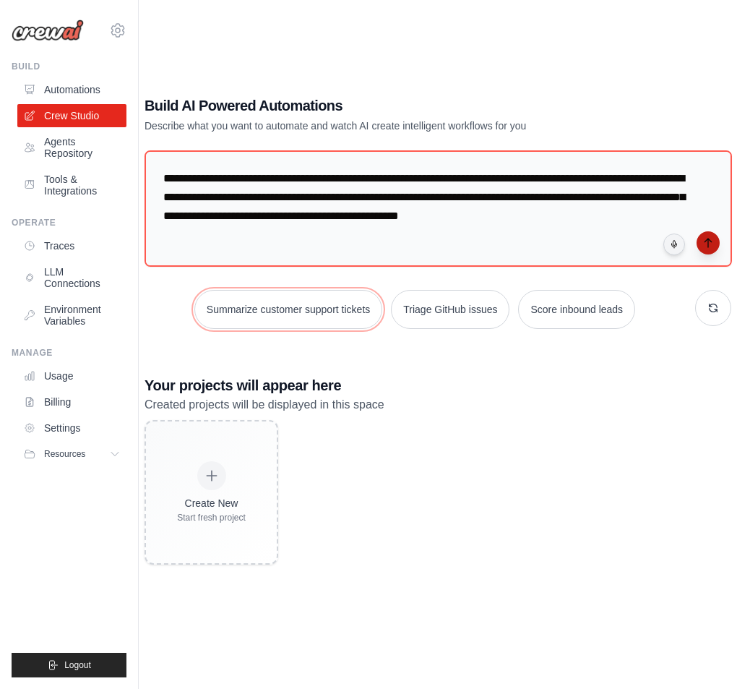  I want to click on img: Logo, so click(48, 30).